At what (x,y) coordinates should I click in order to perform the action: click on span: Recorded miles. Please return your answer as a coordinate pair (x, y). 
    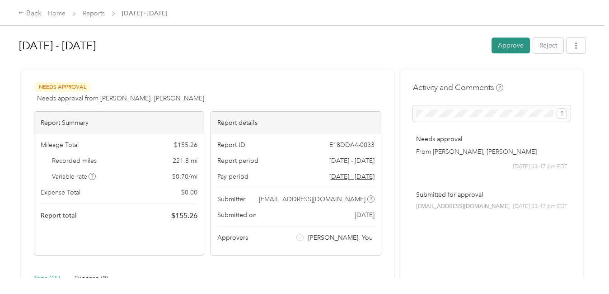
    Looking at the image, I should click on (74, 160).